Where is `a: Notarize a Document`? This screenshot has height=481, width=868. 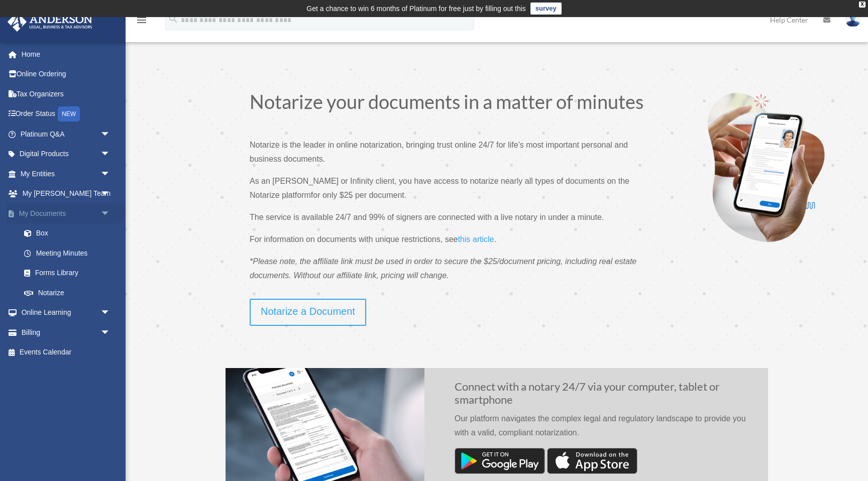 a: Notarize a Document is located at coordinates (308, 313).